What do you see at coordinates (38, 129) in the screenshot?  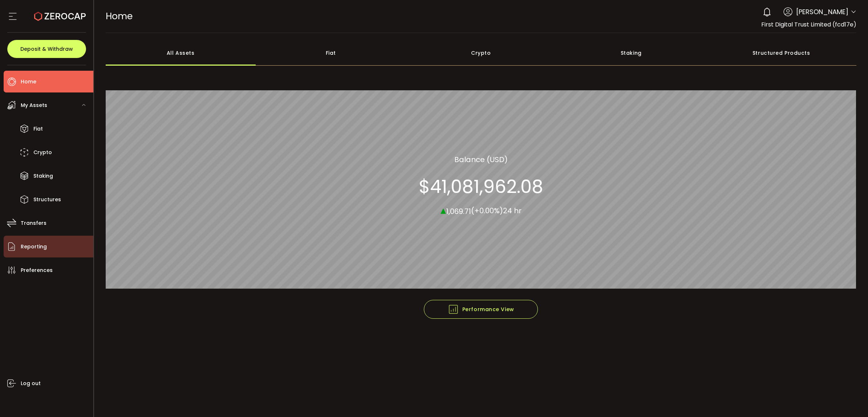 I see `span: Fiat` at bounding box center [38, 129].